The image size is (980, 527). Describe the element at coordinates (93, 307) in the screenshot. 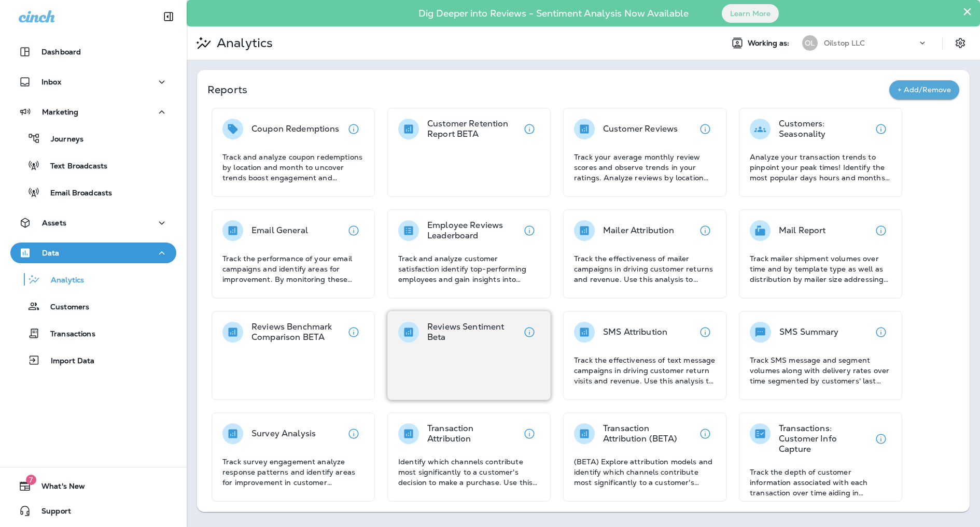

I see `button: Customers` at that location.